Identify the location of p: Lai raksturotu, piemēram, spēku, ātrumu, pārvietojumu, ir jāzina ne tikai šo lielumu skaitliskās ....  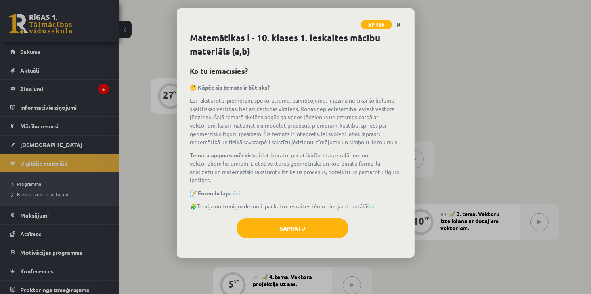
(296, 121).